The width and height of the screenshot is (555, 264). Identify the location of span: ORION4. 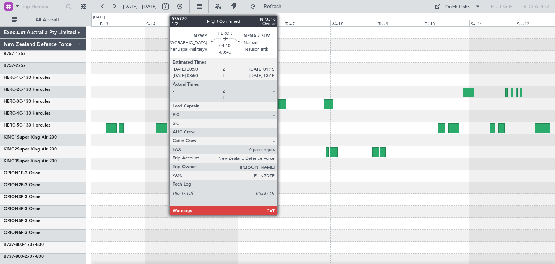
(12, 209).